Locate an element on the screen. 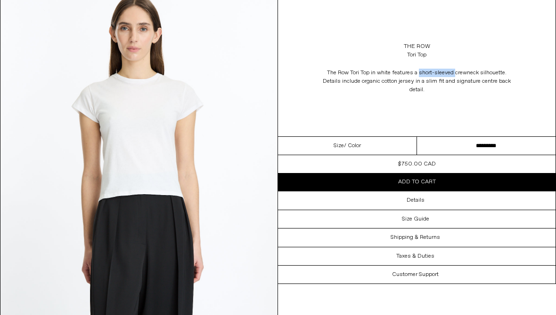 The image size is (556, 315). h3: Shipping & Returns is located at coordinates (415, 238).